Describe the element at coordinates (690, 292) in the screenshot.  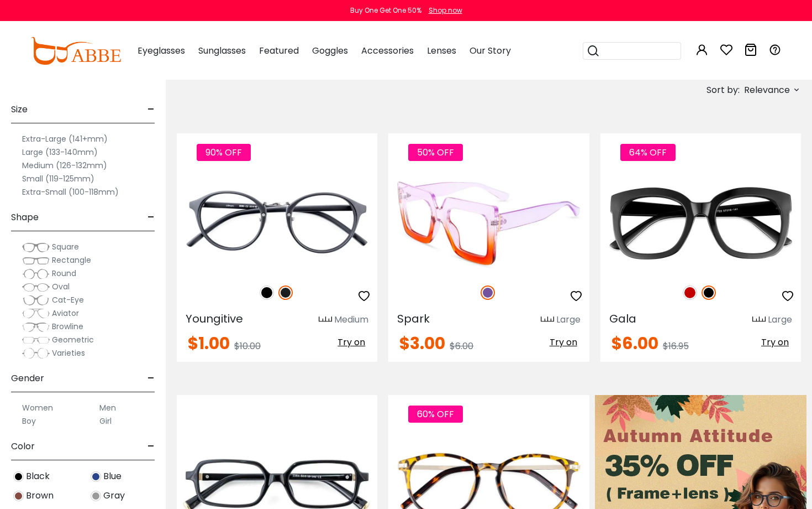
I see `img: Red` at that location.